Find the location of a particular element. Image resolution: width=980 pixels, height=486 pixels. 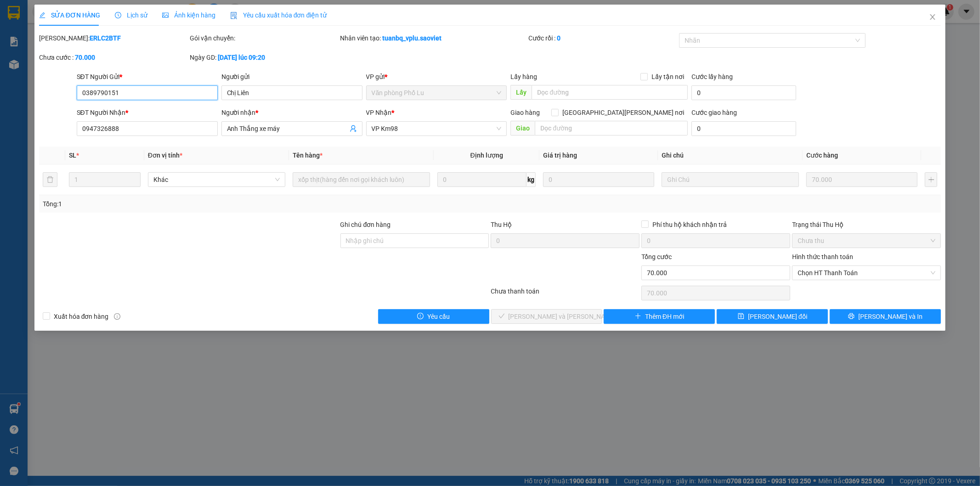

span: save is located at coordinates (741, 317).